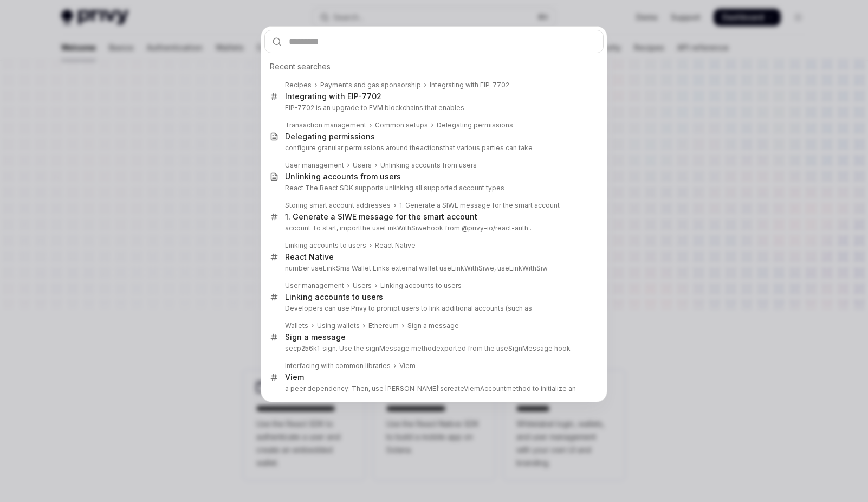 This screenshot has height=502, width=868. Describe the element at coordinates (343, 177) in the screenshot. I see `div: ing accounts from users` at that location.